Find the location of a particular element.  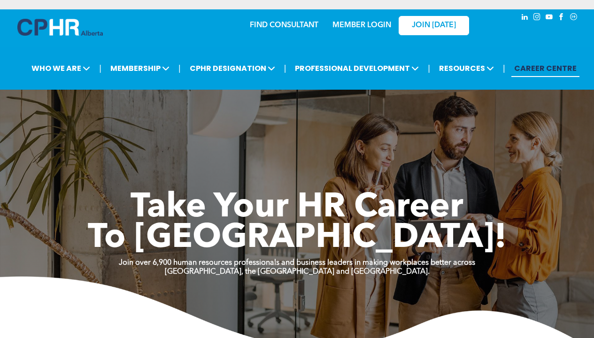

a: MEMBER LOGIN is located at coordinates (361, 25).